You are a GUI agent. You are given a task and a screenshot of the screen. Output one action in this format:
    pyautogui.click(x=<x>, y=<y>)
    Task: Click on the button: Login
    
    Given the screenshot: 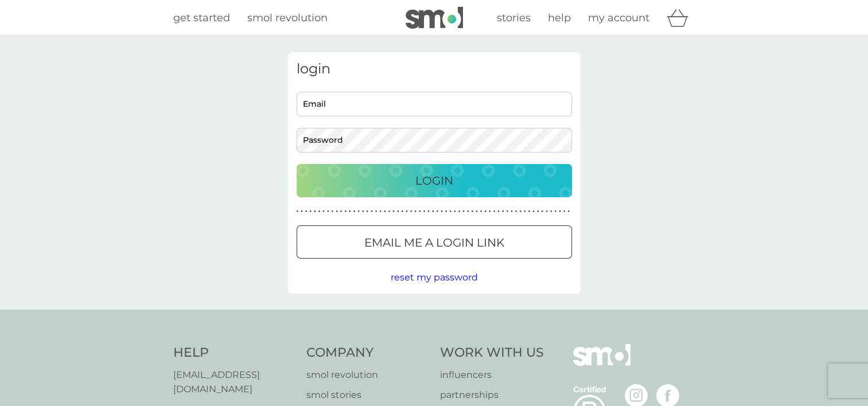 What is the action you would take?
    pyautogui.click(x=434, y=180)
    